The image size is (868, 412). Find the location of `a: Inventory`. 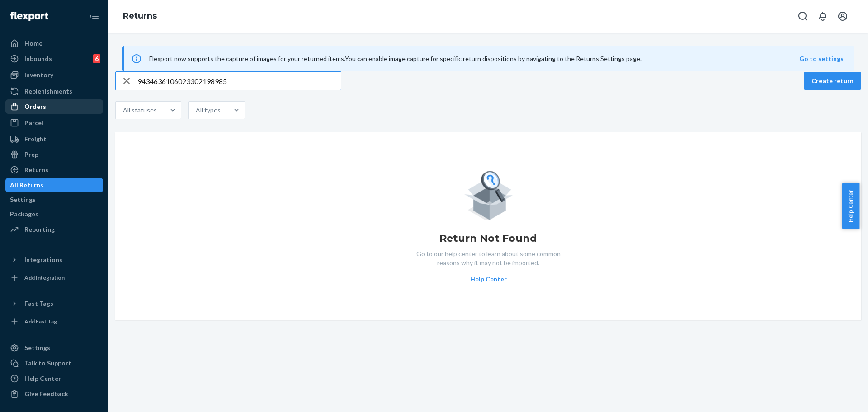

a: Inventory is located at coordinates (54, 75).